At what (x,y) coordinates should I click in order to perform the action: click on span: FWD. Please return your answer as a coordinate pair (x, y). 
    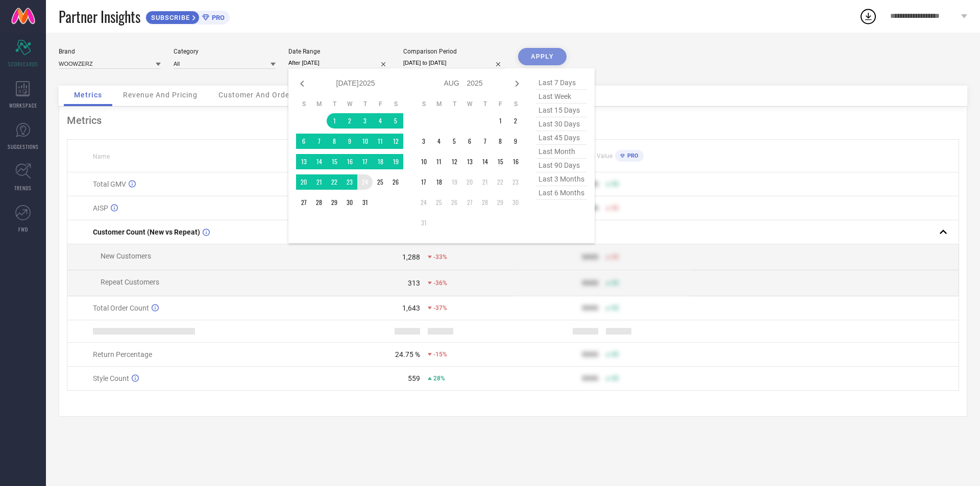
    Looking at the image, I should click on (23, 229).